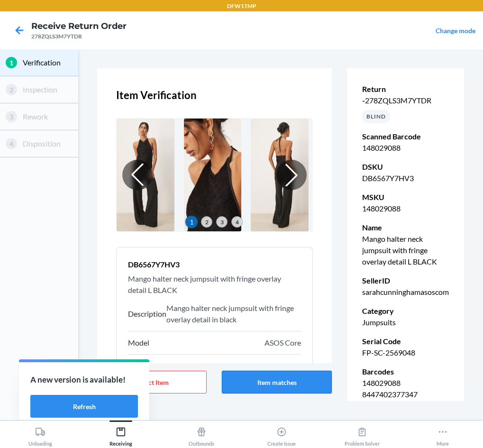  What do you see at coordinates (405, 342) in the screenshot?
I see `p: Serial Code` at bounding box center [405, 342].